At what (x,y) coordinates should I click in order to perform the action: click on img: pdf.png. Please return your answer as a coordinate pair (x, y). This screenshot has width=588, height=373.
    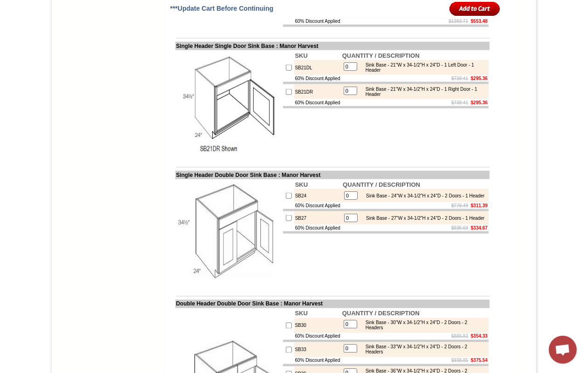
    Looking at the image, I should click on (5, 6).